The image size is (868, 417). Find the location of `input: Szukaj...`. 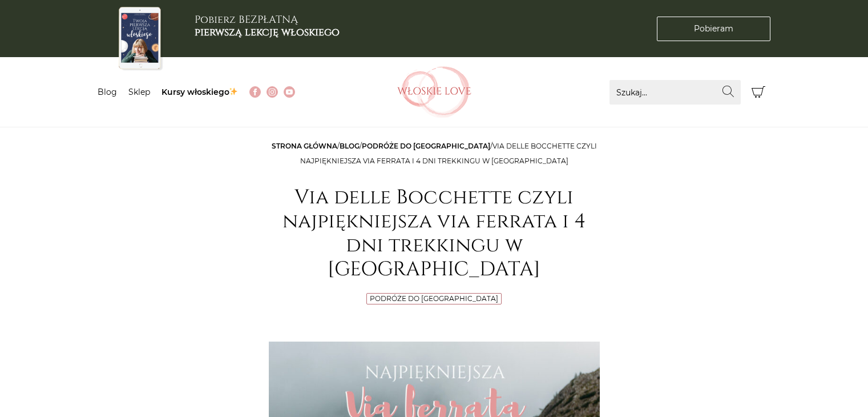

input: Szukaj... is located at coordinates (675, 92).